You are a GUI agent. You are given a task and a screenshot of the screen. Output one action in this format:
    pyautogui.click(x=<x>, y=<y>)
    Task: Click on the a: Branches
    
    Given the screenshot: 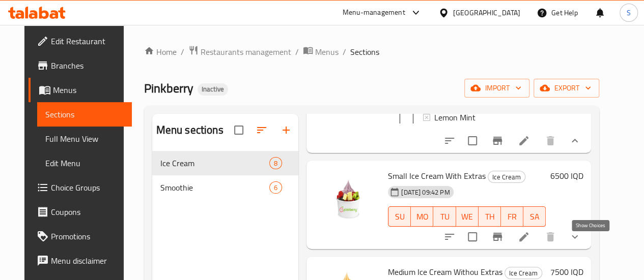 What is the action you would take?
    pyautogui.click(x=80, y=66)
    